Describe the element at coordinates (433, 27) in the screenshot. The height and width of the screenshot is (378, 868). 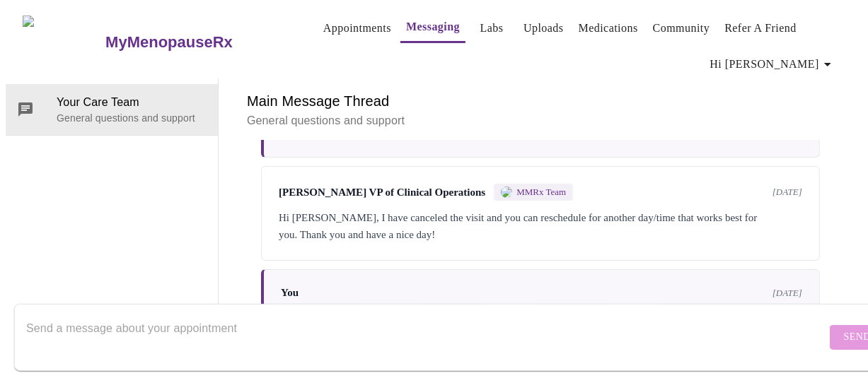
I see `a: Messaging` at that location.